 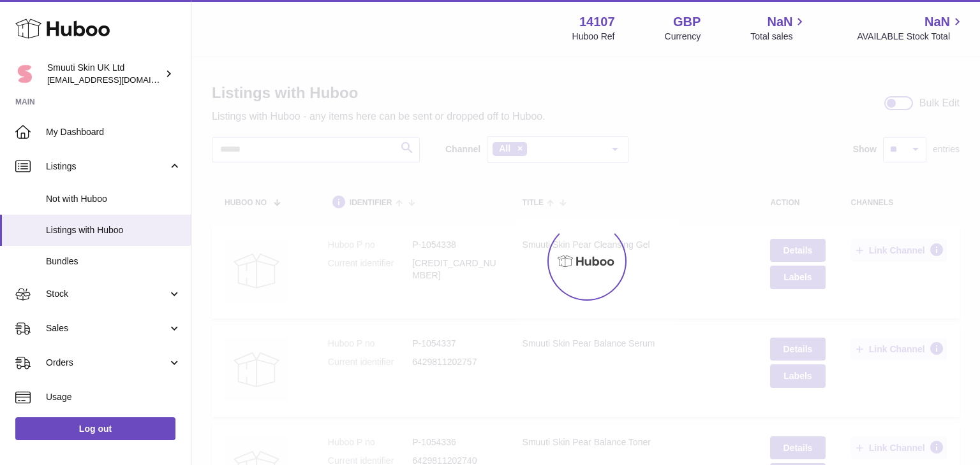 What do you see at coordinates (686, 22) in the screenshot?
I see `strong: GBP` at bounding box center [686, 22].